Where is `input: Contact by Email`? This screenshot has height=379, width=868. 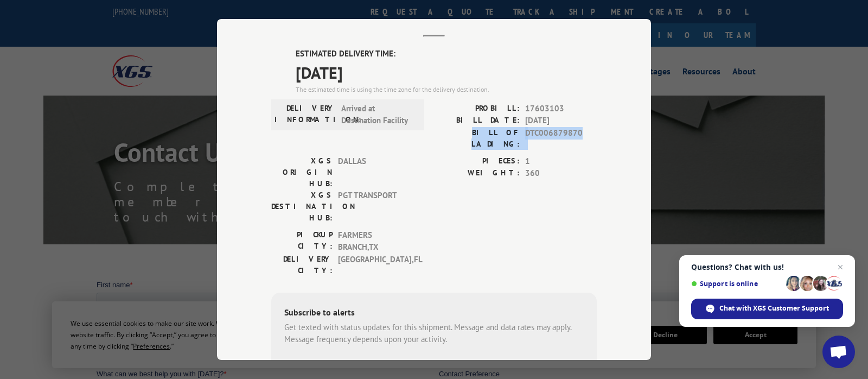 input: Contact by Email is located at coordinates (348, 110).